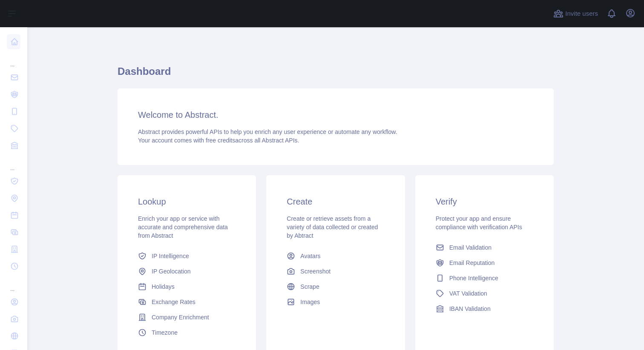 The image size is (644, 350). What do you see at coordinates (479, 223) in the screenshot?
I see `span: Protect your app and ensure compliance with verification APIs` at bounding box center [479, 223].